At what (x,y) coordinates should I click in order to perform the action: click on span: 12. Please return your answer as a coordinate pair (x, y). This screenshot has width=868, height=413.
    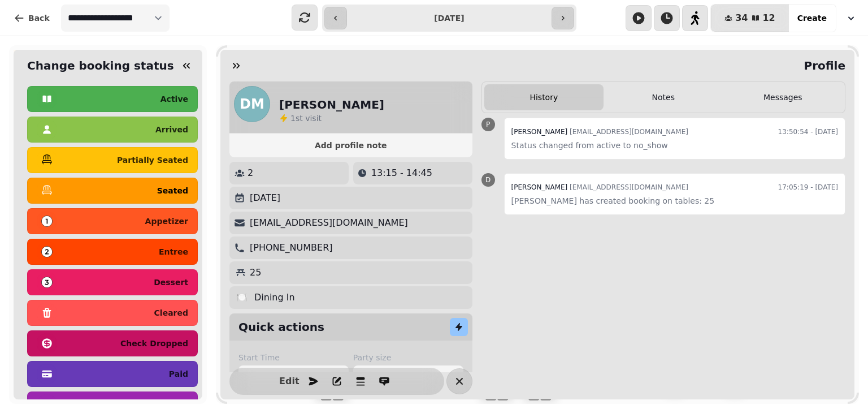
    Looking at the image, I should click on (769, 19).